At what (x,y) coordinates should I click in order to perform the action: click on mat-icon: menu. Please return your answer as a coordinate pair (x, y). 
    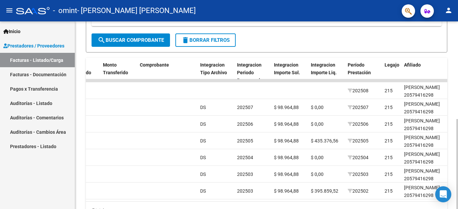
    Looking at the image, I should click on (9, 10).